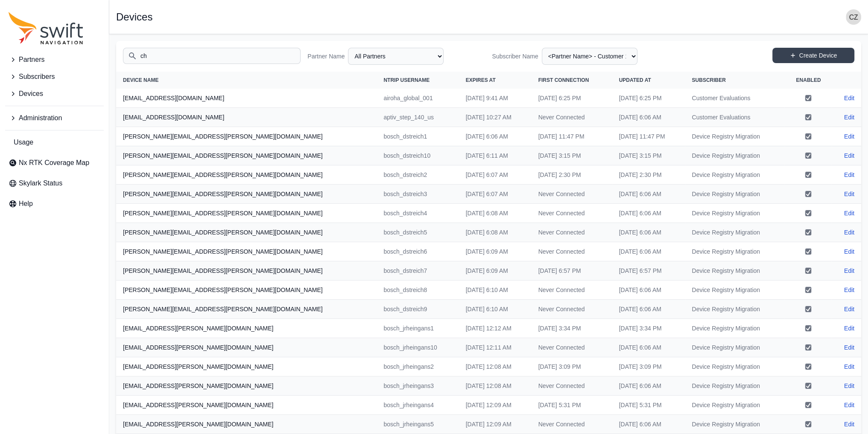 This screenshot has width=868, height=434. I want to click on button: Administration, so click(54, 118).